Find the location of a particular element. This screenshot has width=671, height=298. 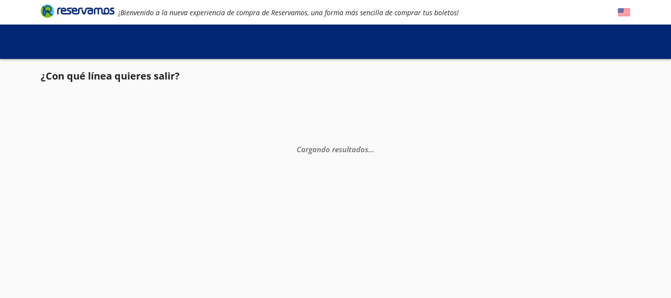

button: English is located at coordinates (624, 12).